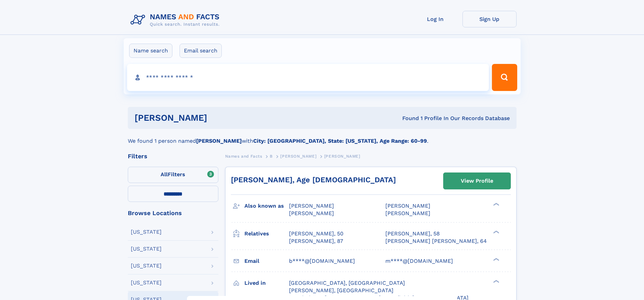 This screenshot has height=300, width=644. What do you see at coordinates (173, 156) in the screenshot?
I see `div: Filters` at bounding box center [173, 156].